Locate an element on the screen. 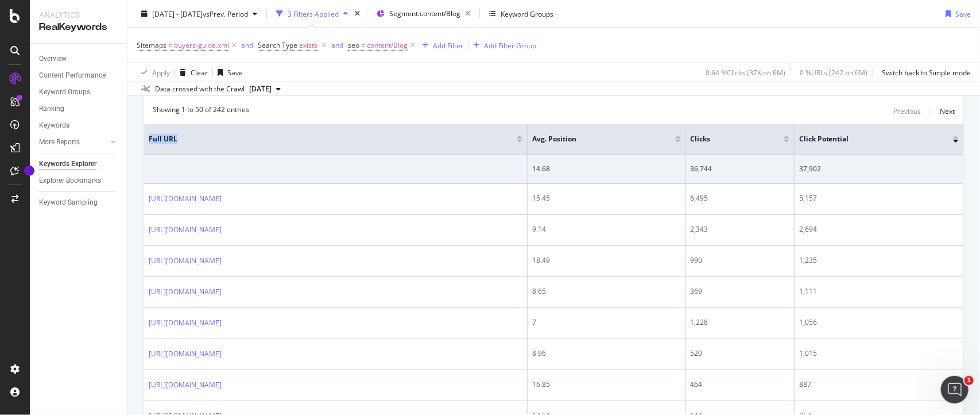 The width and height of the screenshot is (980, 415). span: Sitemaps is located at coordinates (152, 45).